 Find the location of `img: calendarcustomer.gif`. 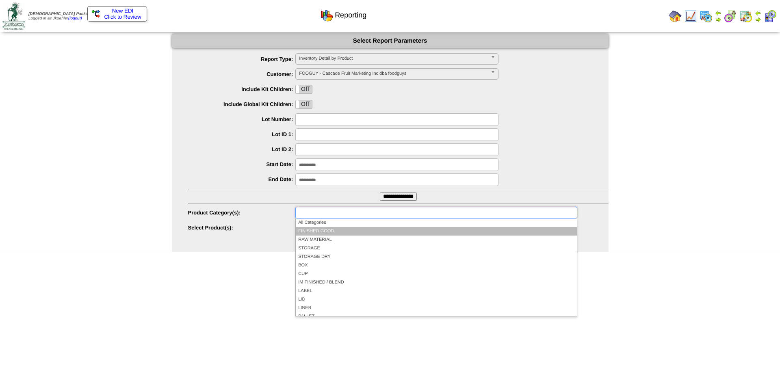

img: calendarcustomer.gif is located at coordinates (770, 16).